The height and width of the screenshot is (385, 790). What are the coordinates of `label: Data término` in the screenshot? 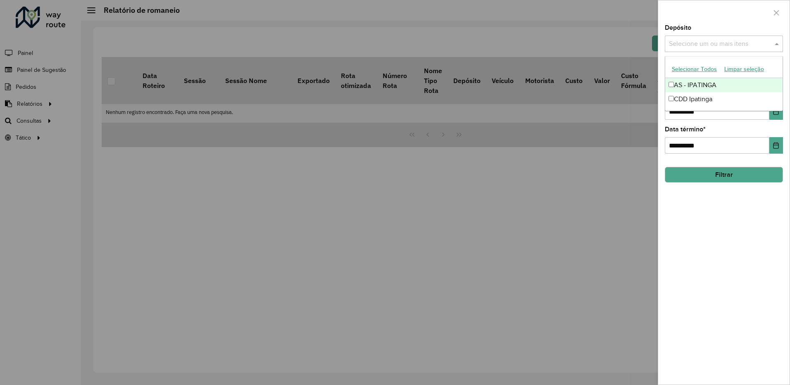 It's located at (685, 129).